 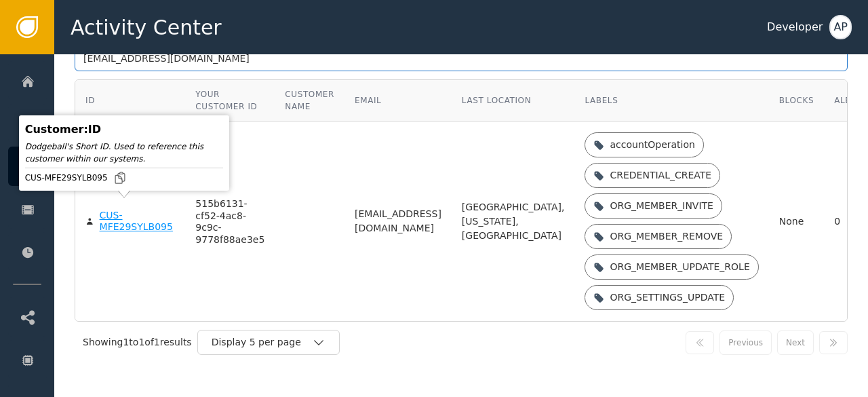 I want to click on div: Last Location, so click(x=514, y=100).